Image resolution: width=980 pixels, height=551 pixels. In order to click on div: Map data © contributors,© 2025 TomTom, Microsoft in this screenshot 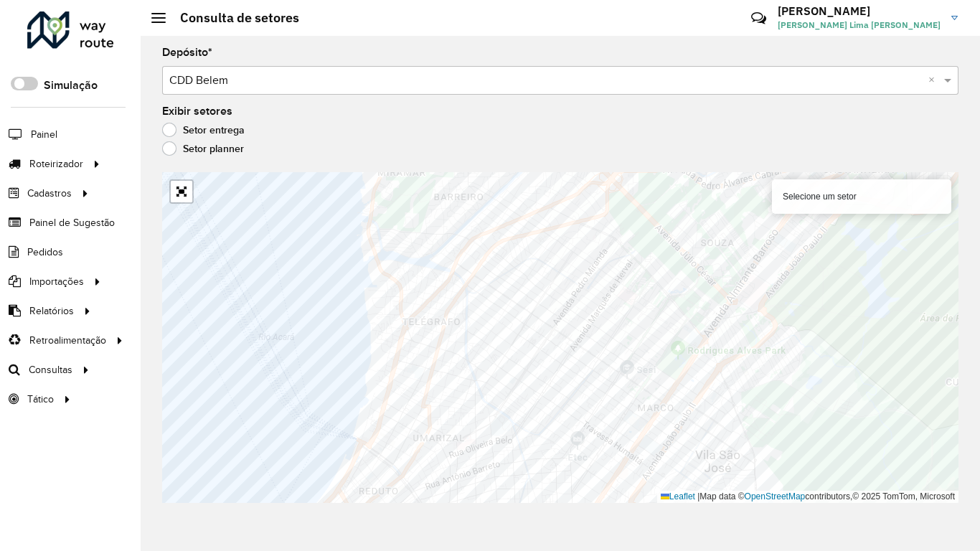, I will do `click(808, 496)`.